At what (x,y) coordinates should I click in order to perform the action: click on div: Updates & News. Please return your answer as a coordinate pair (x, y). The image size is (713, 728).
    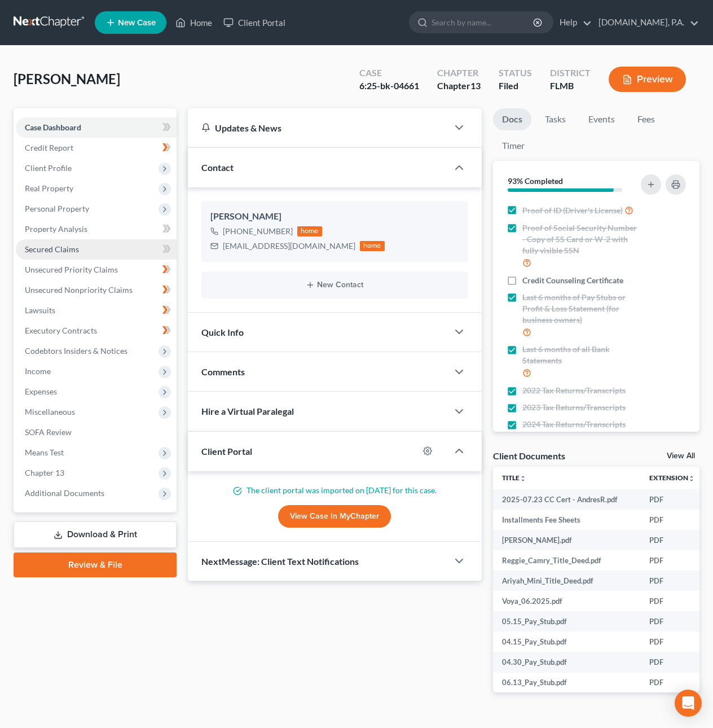
    Looking at the image, I should click on (318, 127).